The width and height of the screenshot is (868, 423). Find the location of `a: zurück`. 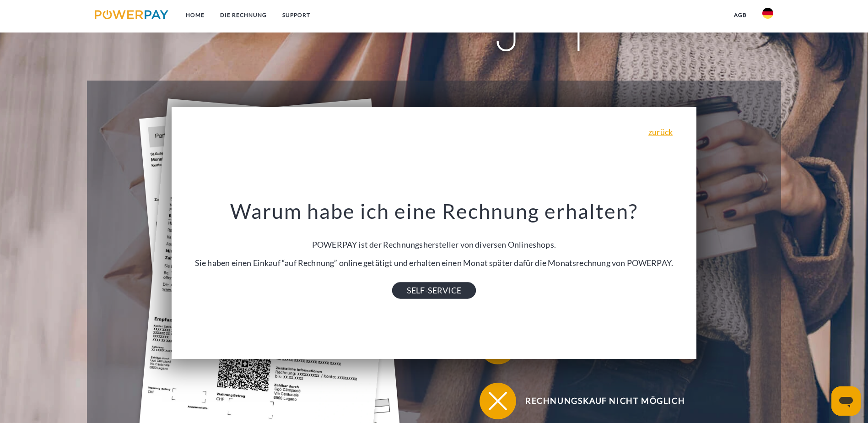

a: zurück is located at coordinates (660, 132).